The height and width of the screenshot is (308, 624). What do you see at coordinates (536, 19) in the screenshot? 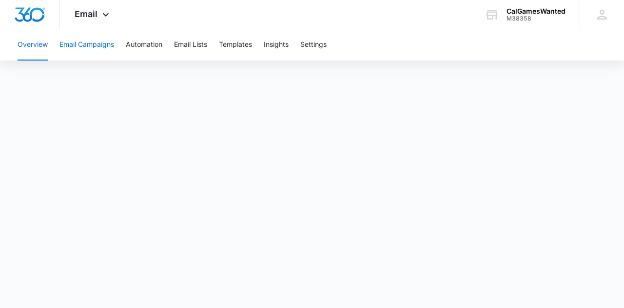
I see `div: account id` at bounding box center [536, 19].